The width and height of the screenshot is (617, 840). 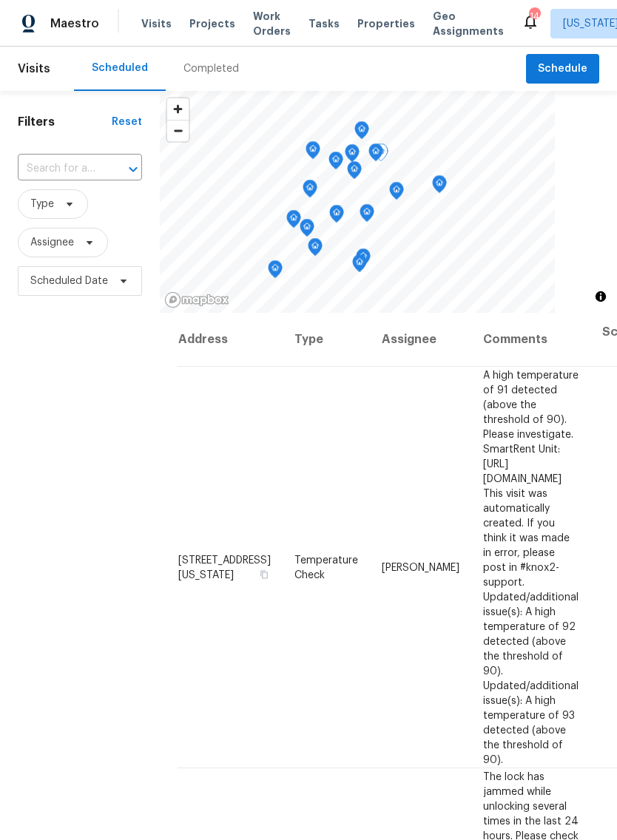 What do you see at coordinates (211, 69) in the screenshot?
I see `div: Completed` at bounding box center [211, 69].